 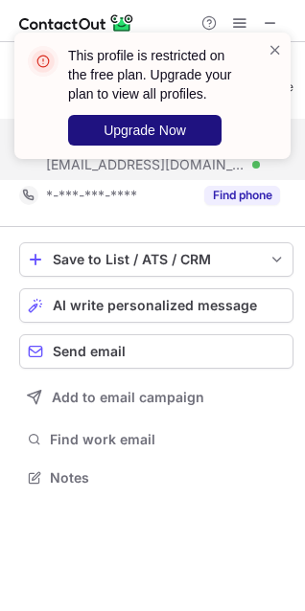 I want to click on button: AI write personalized message, so click(x=156, y=306).